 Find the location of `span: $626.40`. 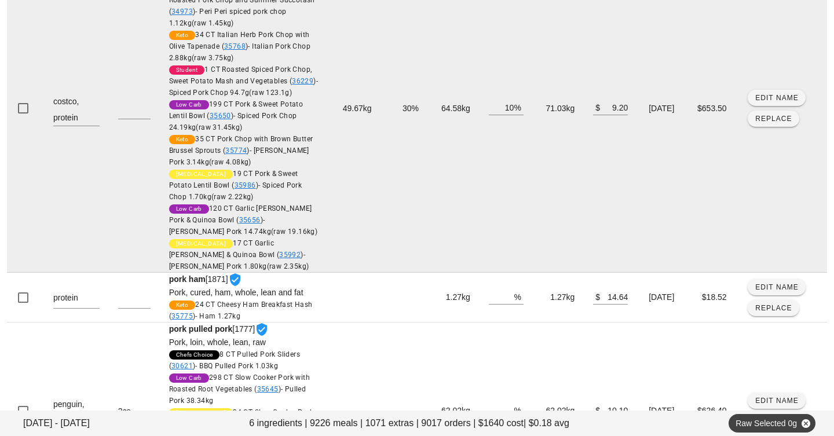

span: $626.40 is located at coordinates (712, 411).